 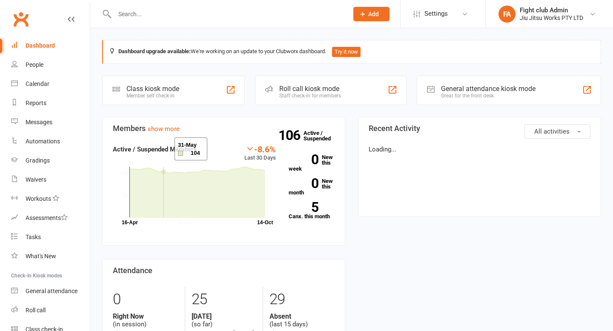 I want to click on div: People, so click(x=34, y=65).